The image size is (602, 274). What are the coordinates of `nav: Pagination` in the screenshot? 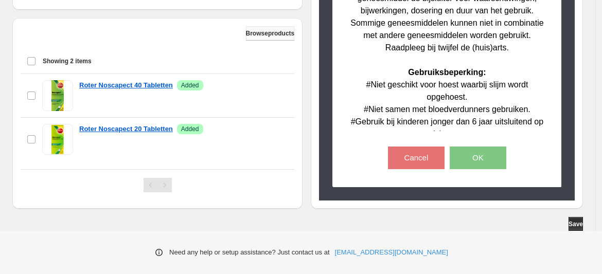 It's located at (157, 185).